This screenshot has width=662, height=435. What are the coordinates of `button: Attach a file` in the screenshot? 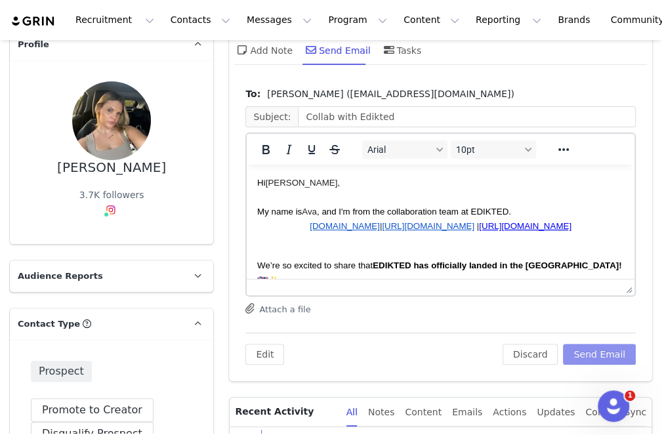 It's located at (278, 308).